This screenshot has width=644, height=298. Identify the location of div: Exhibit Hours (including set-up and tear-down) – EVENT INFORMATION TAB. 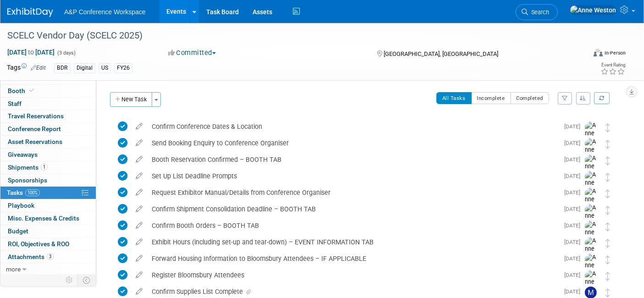
(353, 242).